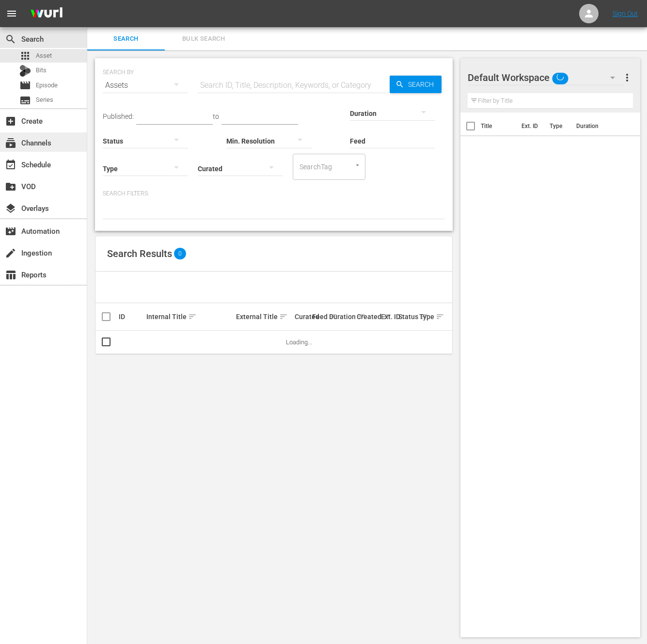 This screenshot has height=644, width=647. I want to click on span: menu, so click(11, 13).